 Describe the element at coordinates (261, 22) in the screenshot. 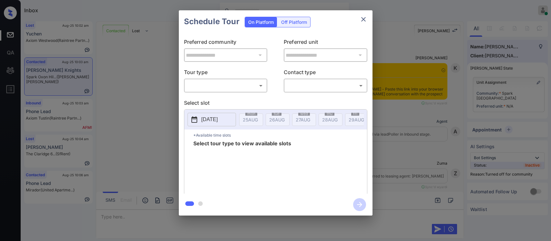

I see `div: On Platform` at that location.